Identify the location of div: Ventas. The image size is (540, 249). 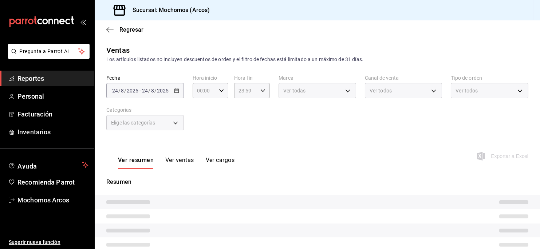
(118, 50).